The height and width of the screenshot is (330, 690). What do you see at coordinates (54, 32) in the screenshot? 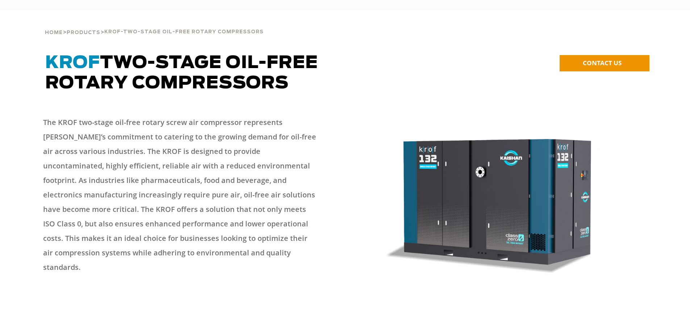
I see `a: Home` at bounding box center [54, 32].